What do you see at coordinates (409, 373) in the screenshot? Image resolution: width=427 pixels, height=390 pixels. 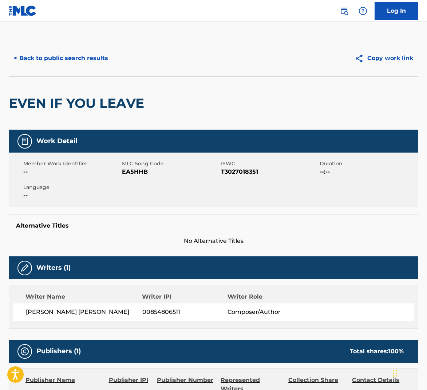 I see `div: Chat Widget` at bounding box center [409, 373].